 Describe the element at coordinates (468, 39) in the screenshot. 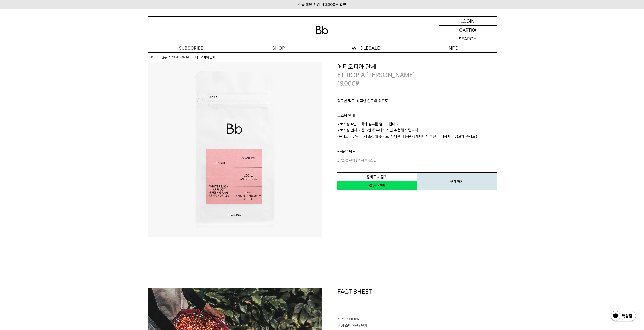

I see `p: SEARCH` at that location.